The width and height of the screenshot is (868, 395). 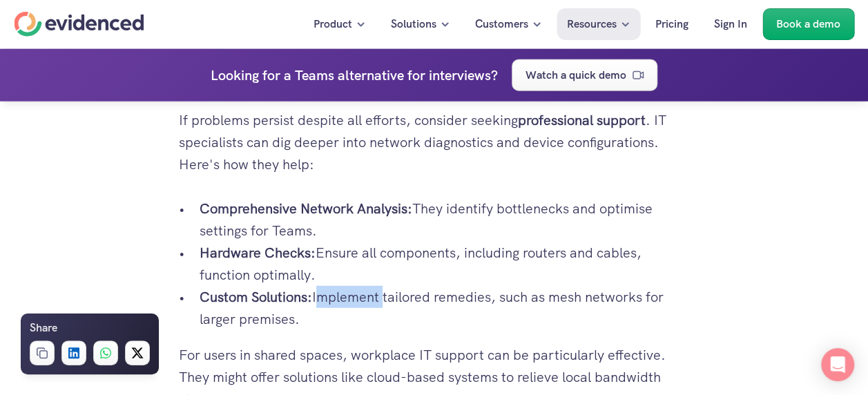 I want to click on strong: Comprehensive Network Analysis:, so click(x=306, y=209).